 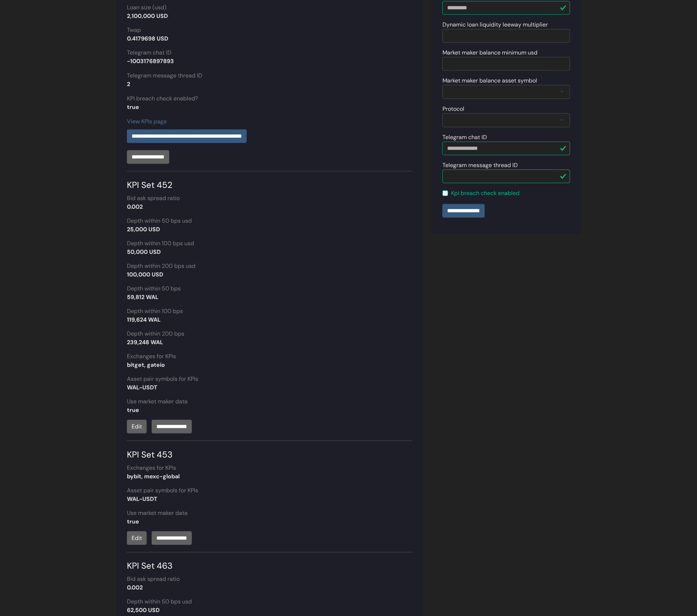 What do you see at coordinates (495, 25) in the screenshot?
I see `label: Dynamic loan liquidity leeway multiplier` at bounding box center [495, 25].